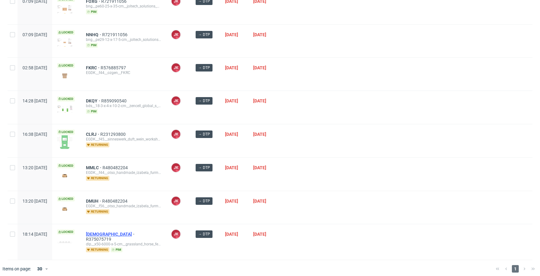 The height and width of the screenshot is (276, 540). I want to click on div: EGDK__f56__otso_handmade_izabela_furmanczyk__DMUH, so click(123, 206).